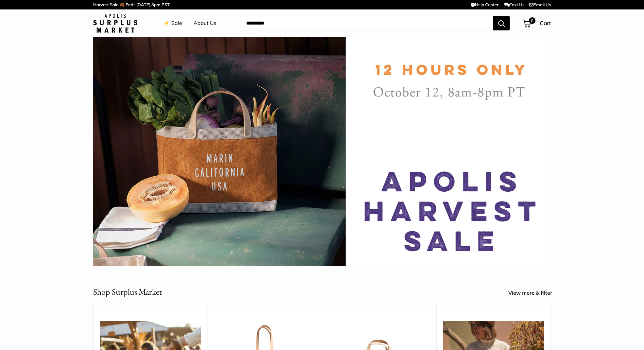 Image resolution: width=644 pixels, height=350 pixels. What do you see at coordinates (536, 23) in the screenshot?
I see `a: 0 Cart` at bounding box center [536, 23].